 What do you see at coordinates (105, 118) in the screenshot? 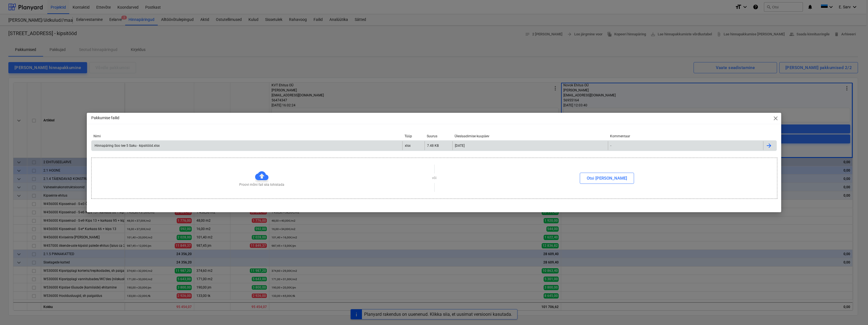
I see `p: Pakkumise failid` at bounding box center [105, 118].